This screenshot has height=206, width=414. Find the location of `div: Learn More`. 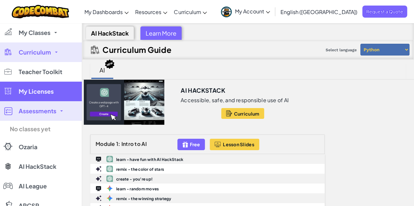

div: Learn More is located at coordinates (161, 33).